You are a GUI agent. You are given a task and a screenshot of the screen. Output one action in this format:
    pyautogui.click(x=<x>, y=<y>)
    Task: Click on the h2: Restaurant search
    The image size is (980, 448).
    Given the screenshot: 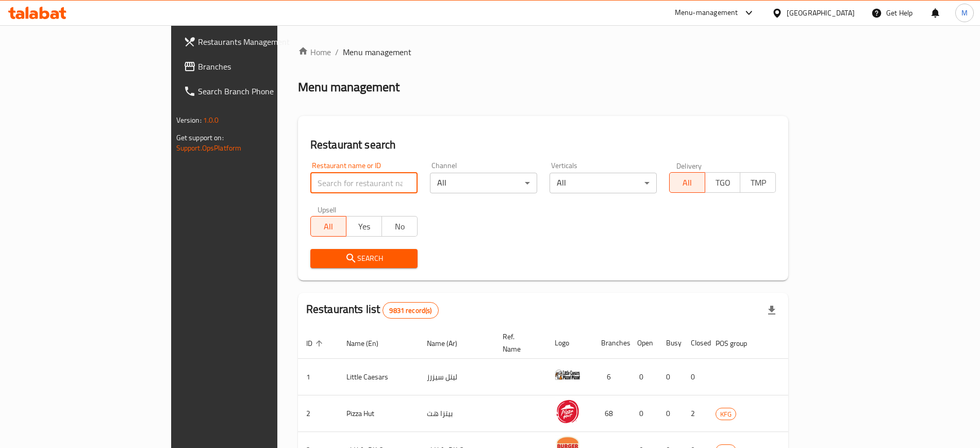 What is the action you would take?
    pyautogui.click(x=544, y=145)
    